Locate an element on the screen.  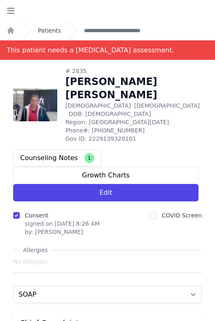
span: 1 is located at coordinates (89, 158).